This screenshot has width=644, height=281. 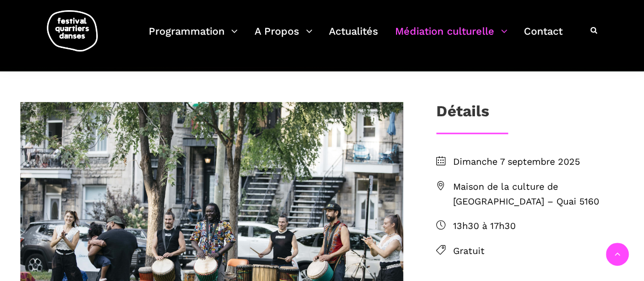 What do you see at coordinates (539, 161) in the screenshot?
I see `span: Dimanche 7 septembre 2025` at bounding box center [539, 161].